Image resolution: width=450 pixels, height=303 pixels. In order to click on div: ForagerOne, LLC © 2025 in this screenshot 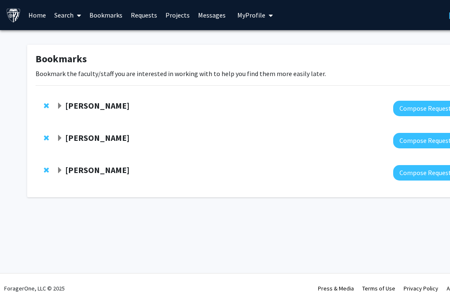, I will do `click(34, 288)`.